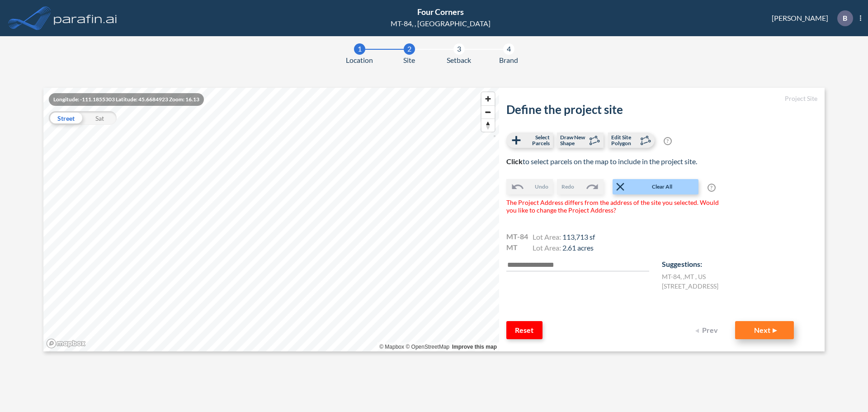  What do you see at coordinates (536, 140) in the screenshot?
I see `span: Select Parcels` at bounding box center [536, 140].